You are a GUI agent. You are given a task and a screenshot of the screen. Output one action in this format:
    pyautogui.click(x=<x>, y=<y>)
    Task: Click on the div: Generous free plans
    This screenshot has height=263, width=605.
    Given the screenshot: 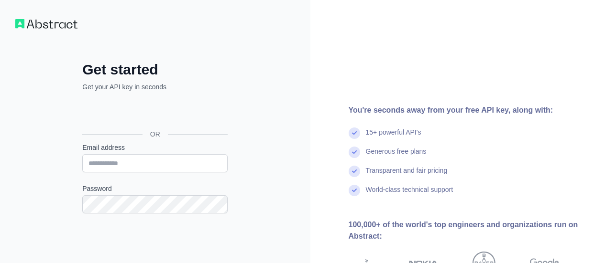 What is the action you would take?
    pyautogui.click(x=396, y=156)
    